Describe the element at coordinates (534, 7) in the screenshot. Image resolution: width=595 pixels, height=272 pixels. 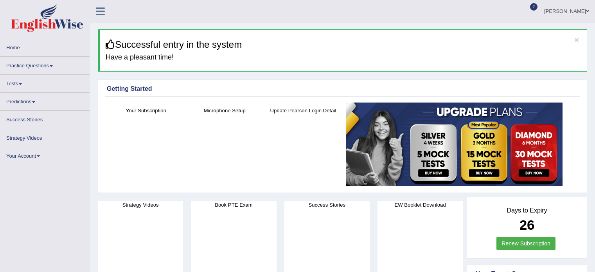
I see `span: 2` at that location.